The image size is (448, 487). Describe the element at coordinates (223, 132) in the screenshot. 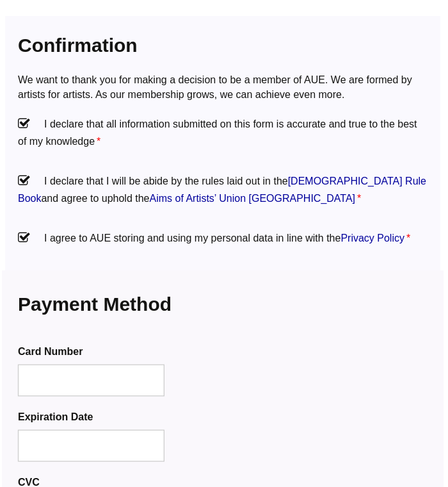

I see `label: I declare that all information submitted on this form is accurate and true to the best of my know...` at that location.